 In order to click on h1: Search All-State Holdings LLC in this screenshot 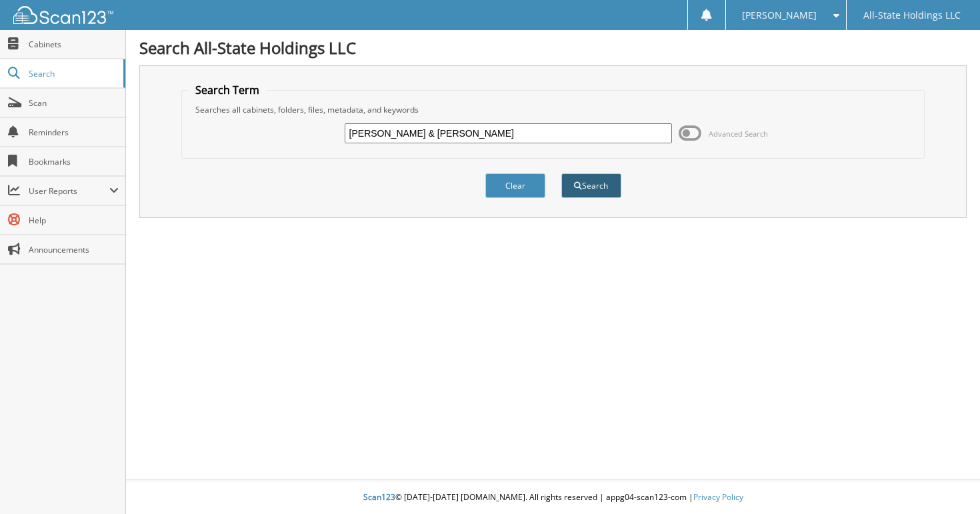, I will do `click(552, 47)`.